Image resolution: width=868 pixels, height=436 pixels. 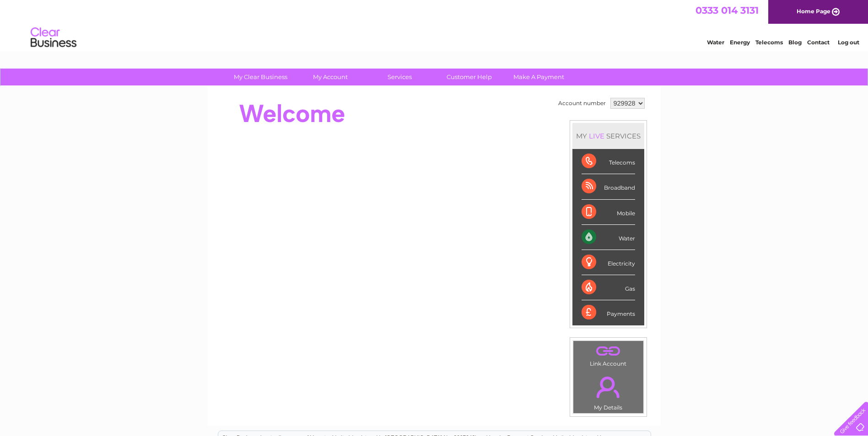 I want to click on a: My Account, so click(x=330, y=77).